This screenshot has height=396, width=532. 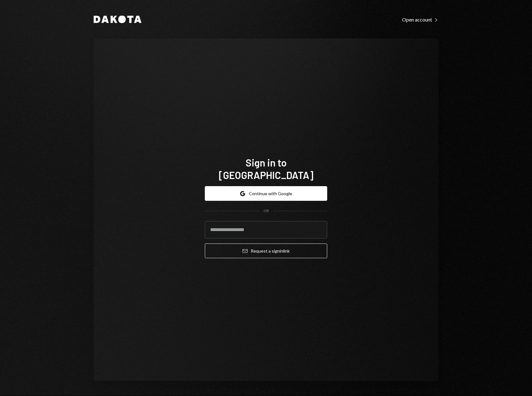 I want to click on button: Continue with Google, so click(x=266, y=193).